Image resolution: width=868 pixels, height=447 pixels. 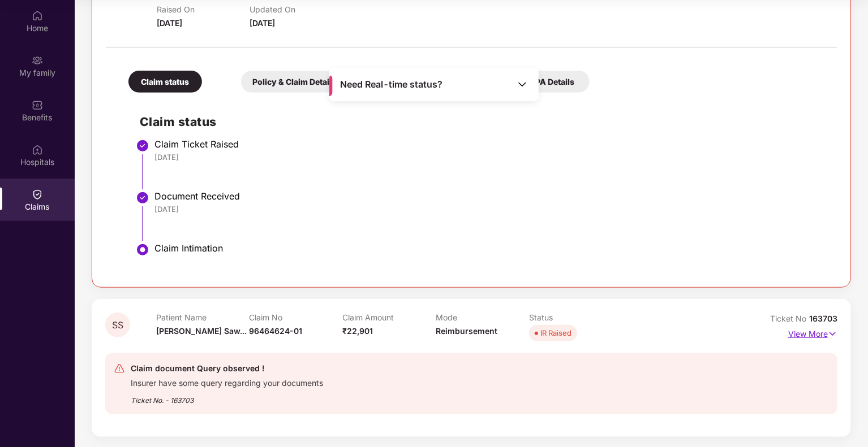 What do you see at coordinates (203, 9) in the screenshot?
I see `p: Raised On` at bounding box center [203, 9].